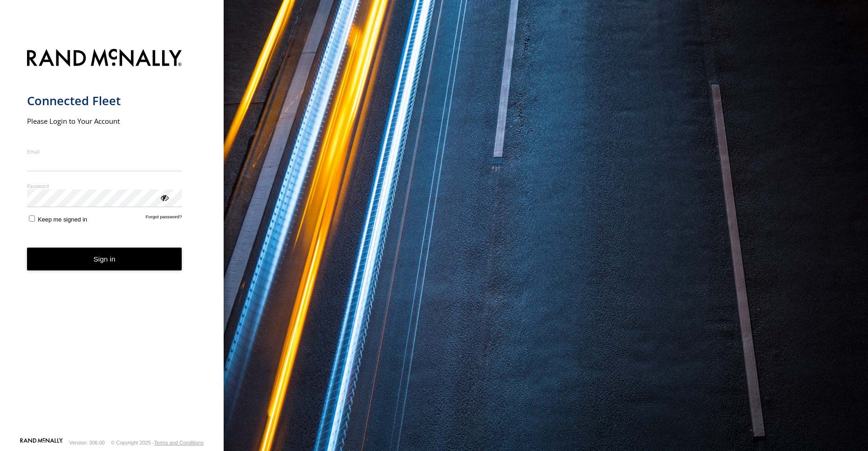  Describe the element at coordinates (104, 101) in the screenshot. I see `h1: Connected Fleet` at that location.